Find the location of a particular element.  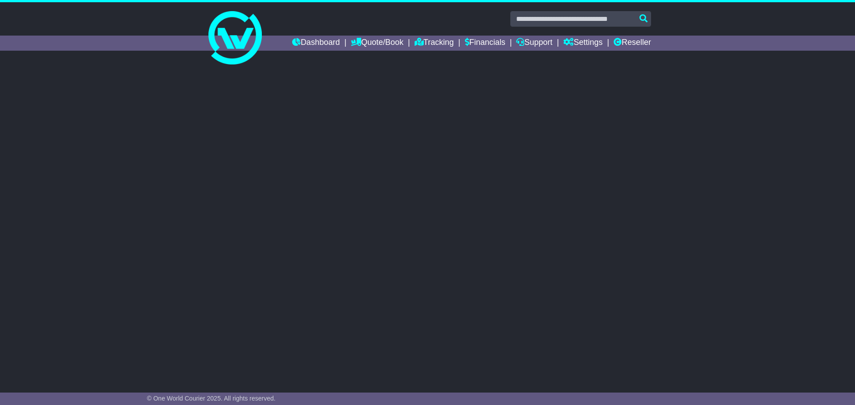

a: Tracking is located at coordinates (434, 43).